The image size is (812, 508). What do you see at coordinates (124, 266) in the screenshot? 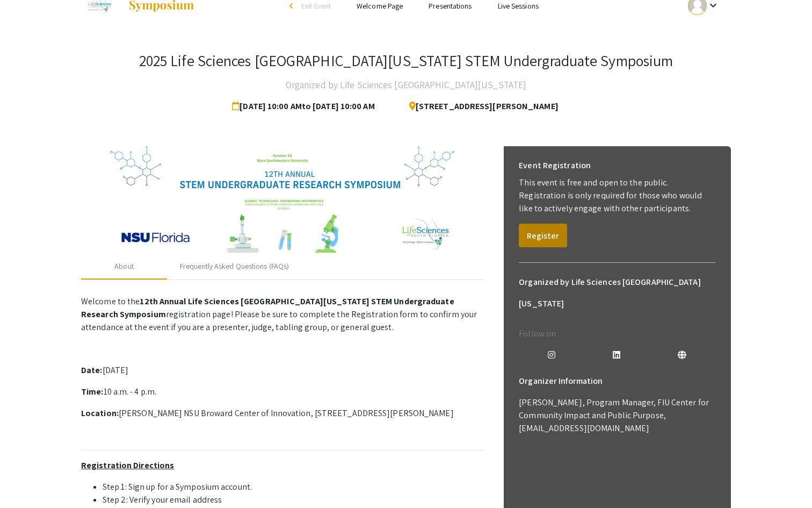
I see `div: About` at bounding box center [124, 266].